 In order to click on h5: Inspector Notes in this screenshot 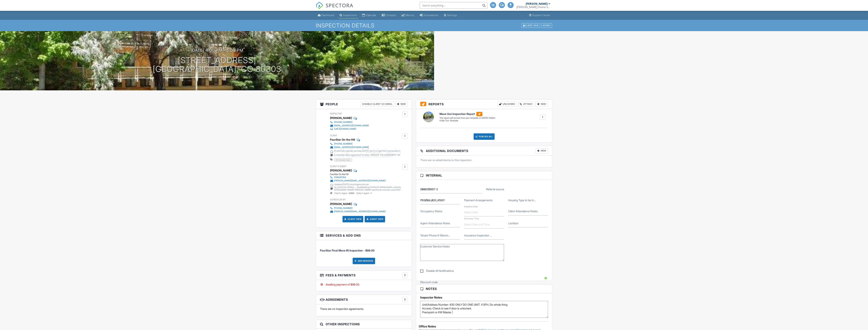, I will do `click(484, 297)`.